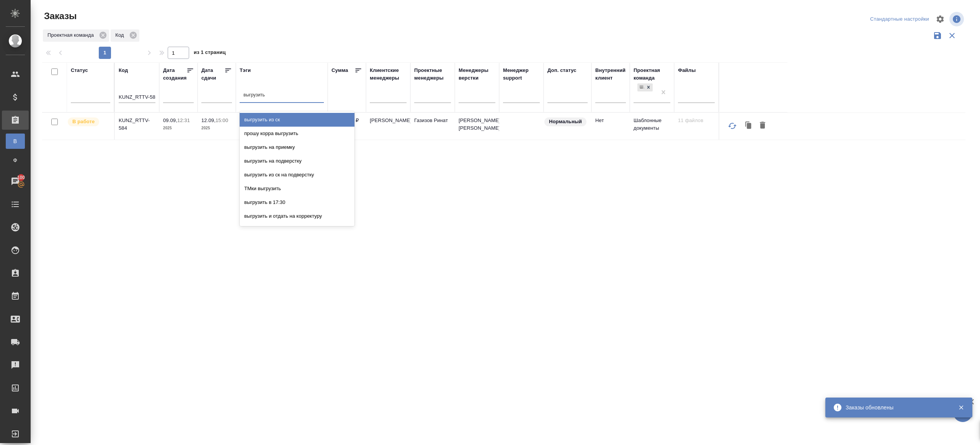  Describe the element at coordinates (15, 142) in the screenshot. I see `span: В` at that location.